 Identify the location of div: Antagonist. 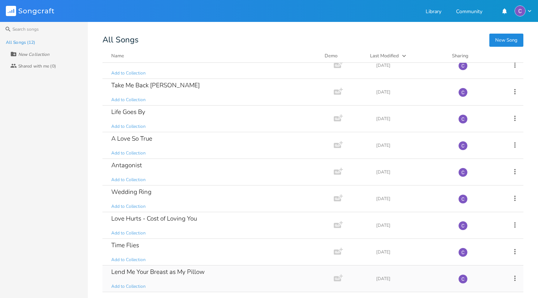
(127, 165).